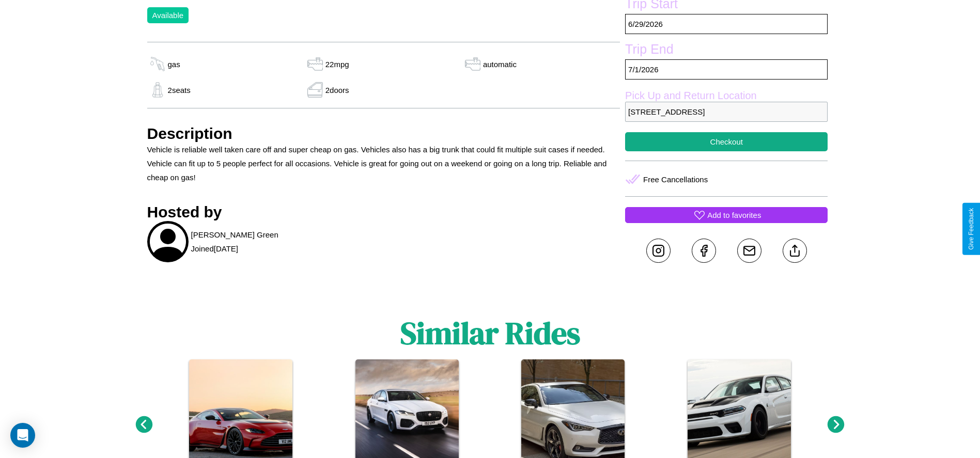 The width and height of the screenshot is (980, 458). What do you see at coordinates (174, 64) in the screenshot?
I see `p: gas` at bounding box center [174, 64].